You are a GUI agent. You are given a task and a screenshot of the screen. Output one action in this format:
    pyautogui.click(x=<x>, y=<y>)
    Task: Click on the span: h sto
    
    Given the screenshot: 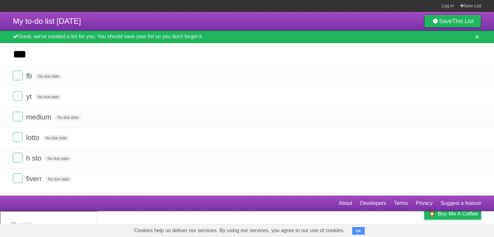 What is the action you would take?
    pyautogui.click(x=34, y=158)
    